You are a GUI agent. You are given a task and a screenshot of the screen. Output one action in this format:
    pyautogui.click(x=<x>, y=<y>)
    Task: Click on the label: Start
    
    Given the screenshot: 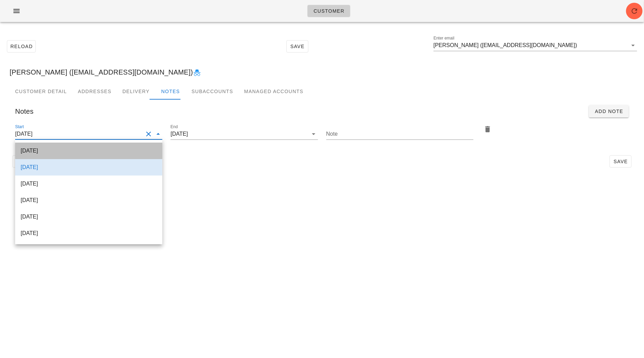 What is the action you would take?
    pyautogui.click(x=20, y=127)
    